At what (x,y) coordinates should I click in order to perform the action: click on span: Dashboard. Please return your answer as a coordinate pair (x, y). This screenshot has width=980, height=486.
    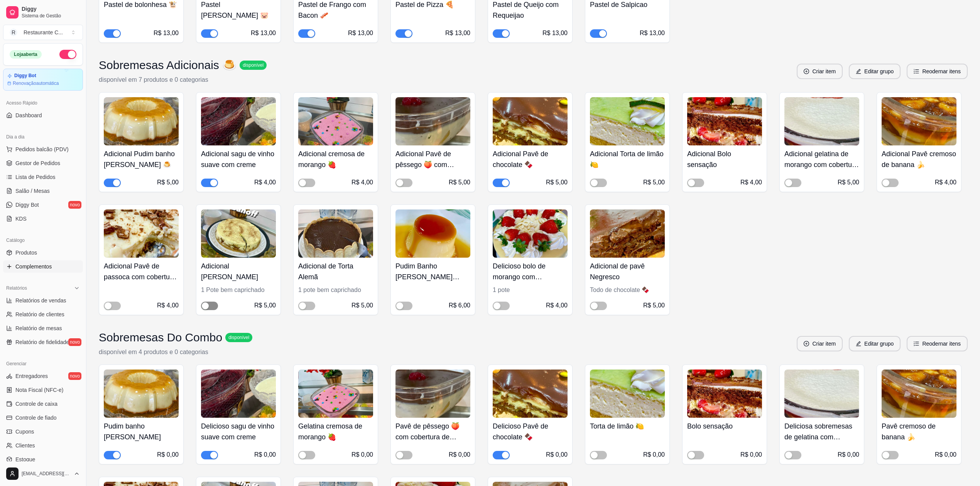
    Looking at the image, I should click on (28, 116).